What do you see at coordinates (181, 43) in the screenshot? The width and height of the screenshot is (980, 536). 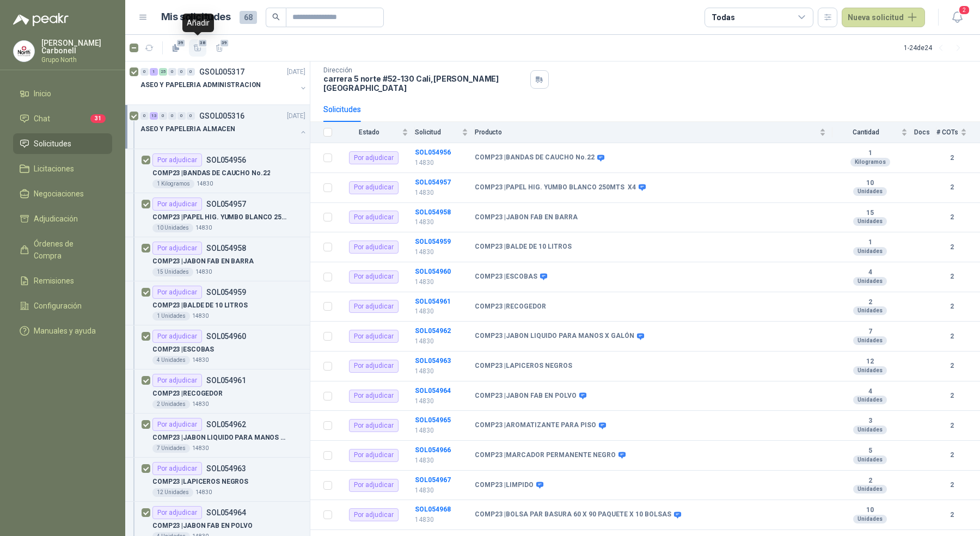 I see `span: 39` at bounding box center [181, 43].